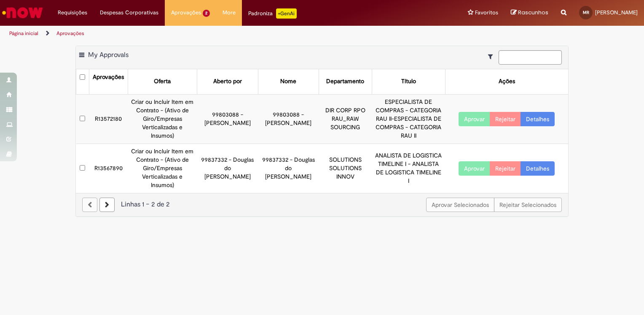 The height and width of the screenshot is (315, 644). What do you see at coordinates (186, 12) in the screenshot?
I see `span: Aprovações` at bounding box center [186, 12].